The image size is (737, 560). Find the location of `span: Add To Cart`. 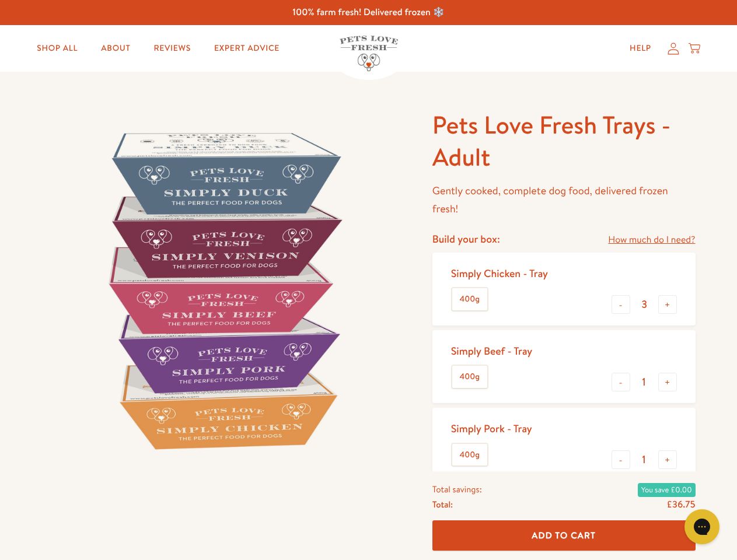

span: Add To Cart is located at coordinates (563, 535).